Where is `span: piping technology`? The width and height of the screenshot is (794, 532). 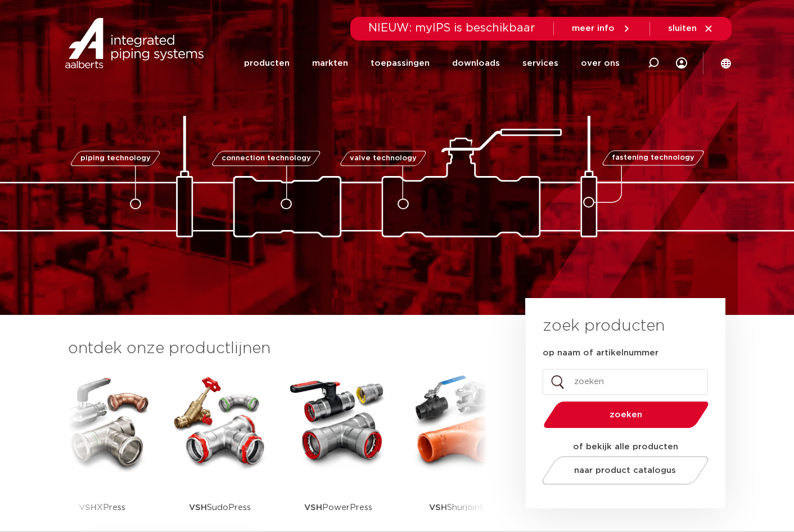 span: piping technology is located at coordinates (115, 158).